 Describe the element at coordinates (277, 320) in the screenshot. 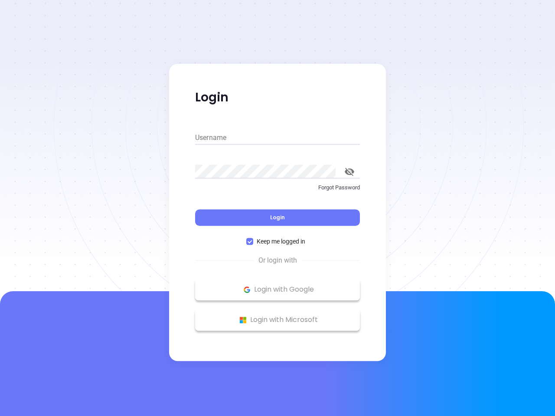

I see `button: Microsoft Logo Login with Microsoft` at that location.